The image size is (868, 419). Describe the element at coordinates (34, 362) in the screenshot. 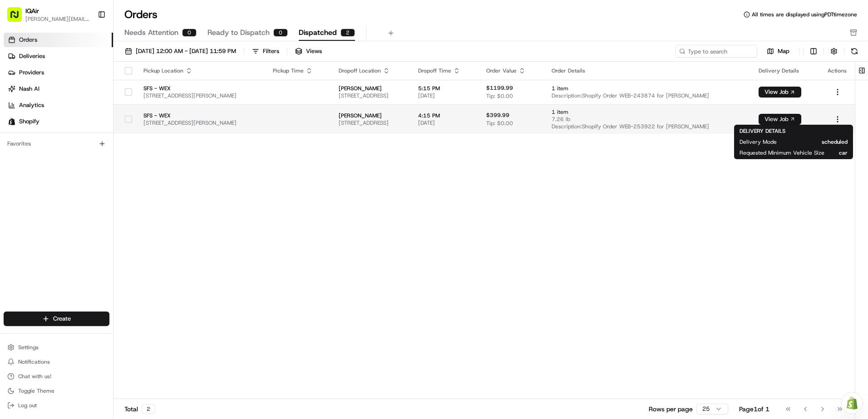

I see `span: Notifications` at that location.